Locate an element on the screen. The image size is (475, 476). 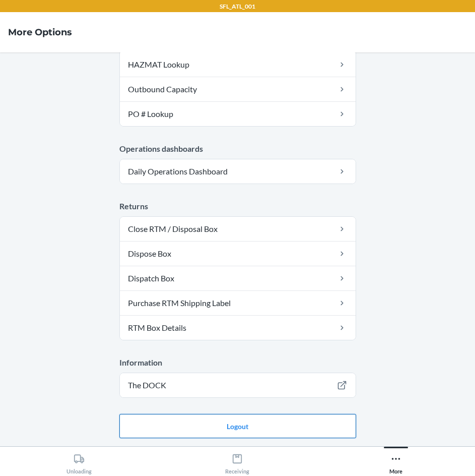
a: PO # Lookup is located at coordinates (238, 114).